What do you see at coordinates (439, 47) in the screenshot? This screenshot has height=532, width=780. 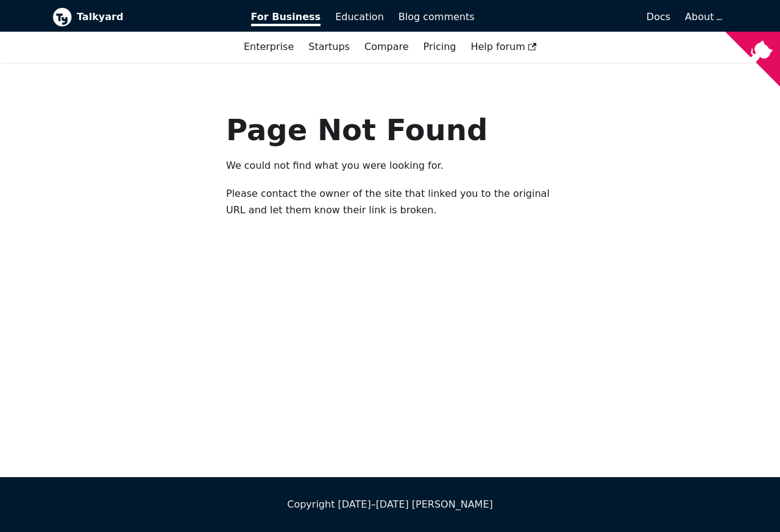 I see `a: Pricing` at bounding box center [439, 47].